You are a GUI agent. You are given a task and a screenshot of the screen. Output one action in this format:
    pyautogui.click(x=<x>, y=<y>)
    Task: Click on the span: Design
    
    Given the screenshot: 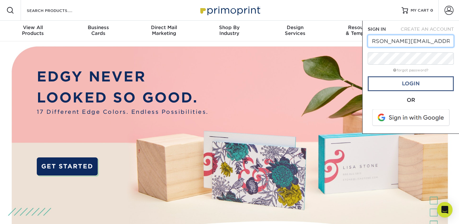 What is the action you would take?
    pyautogui.click(x=295, y=27)
    